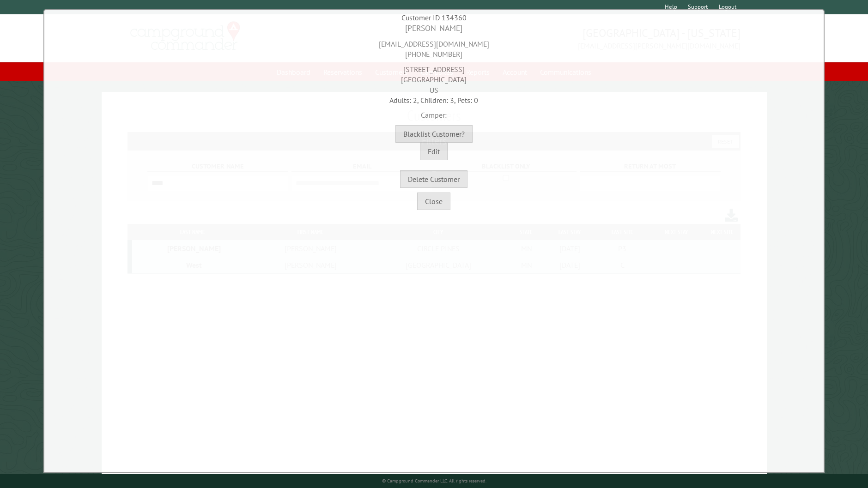  What do you see at coordinates (434, 113) in the screenshot?
I see `div: Camper:` at bounding box center [434, 113].